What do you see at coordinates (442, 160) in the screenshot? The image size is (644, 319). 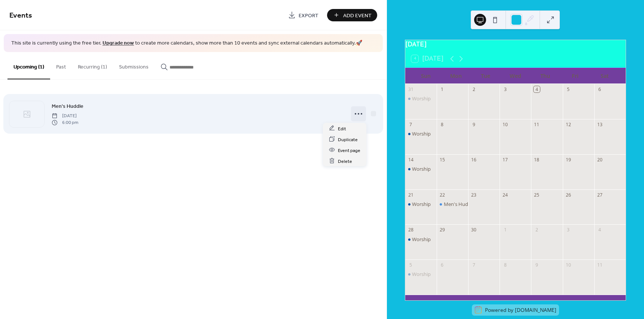 I see `div: 15` at bounding box center [442, 160].